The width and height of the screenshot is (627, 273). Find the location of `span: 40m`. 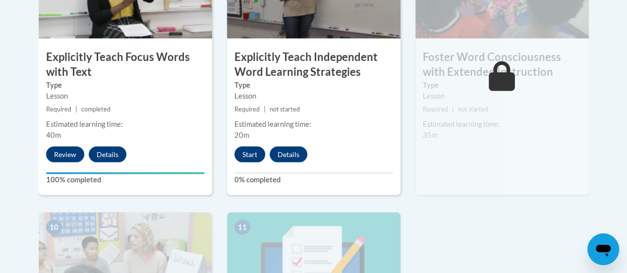

span: 40m is located at coordinates (54, 135).